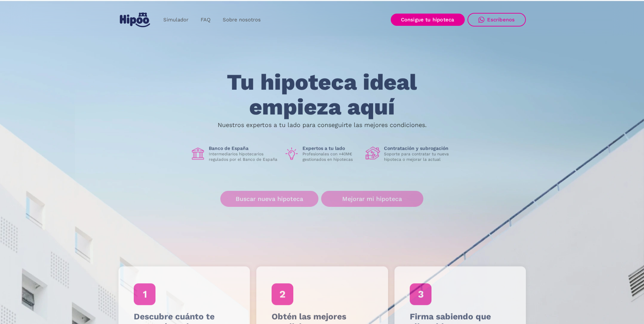 Image resolution: width=644 pixels, height=324 pixels. Describe the element at coordinates (244, 157) in the screenshot. I see `p: Intermediarios hipotecarios regulados por el Banco de España` at that location.